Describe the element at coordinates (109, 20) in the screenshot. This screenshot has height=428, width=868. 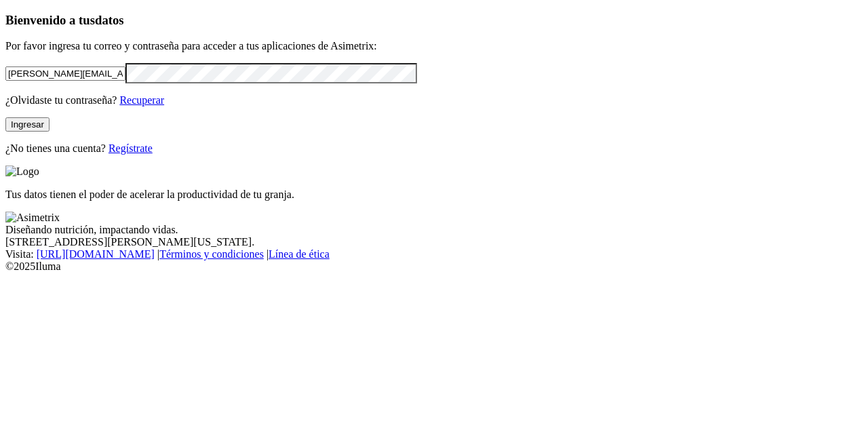
I see `span: datos` at that location.